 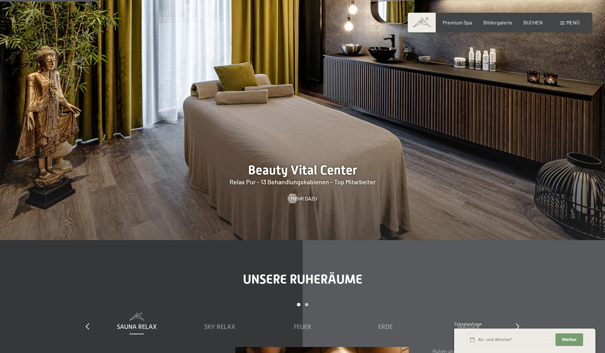 What do you see at coordinates (385, 327) in the screenshot?
I see `span: Erde` at bounding box center [385, 327].